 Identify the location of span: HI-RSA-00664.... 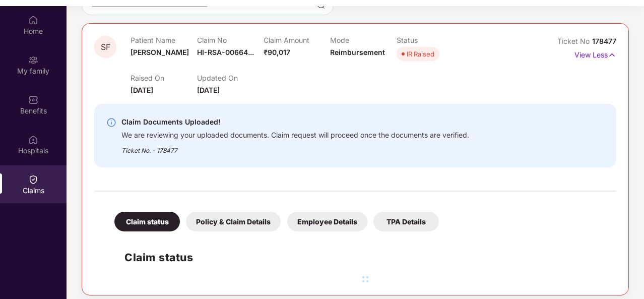
(225, 52).